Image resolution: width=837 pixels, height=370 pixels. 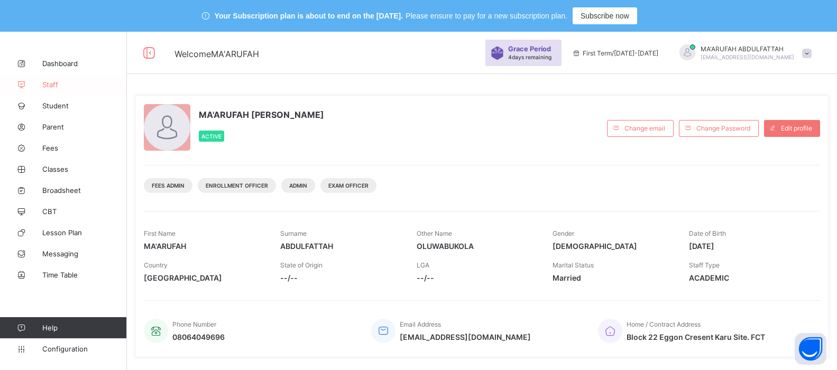 What do you see at coordinates (211, 136) in the screenshot?
I see `span: Active` at bounding box center [211, 136].